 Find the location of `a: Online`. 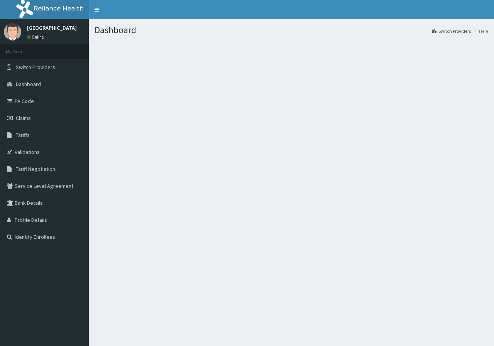

a: Online is located at coordinates (36, 37).